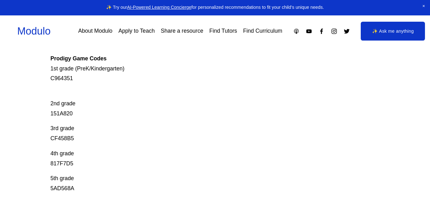  Describe the element at coordinates (347, 31) in the screenshot. I see `a: Twitter` at that location.